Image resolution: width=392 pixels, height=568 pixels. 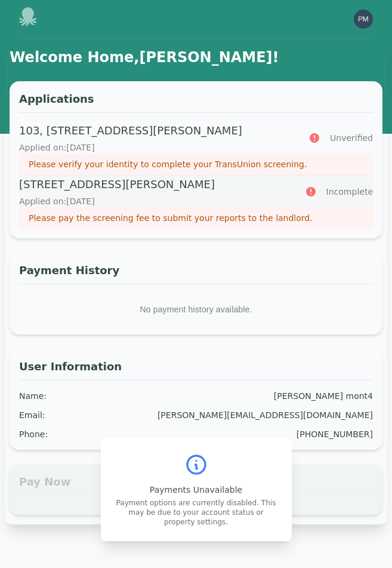 What do you see at coordinates (33, 434) in the screenshot?
I see `div: Phone :` at bounding box center [33, 434].